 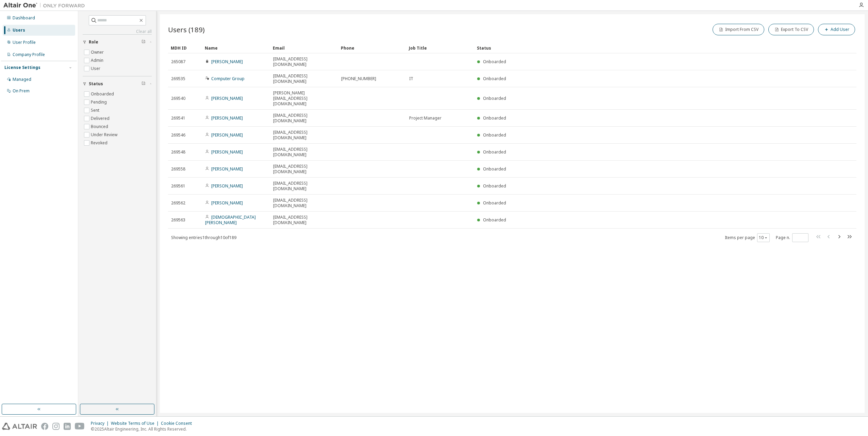 What do you see at coordinates (178, 169) in the screenshot?
I see `span: 269558` at bounding box center [178, 169].